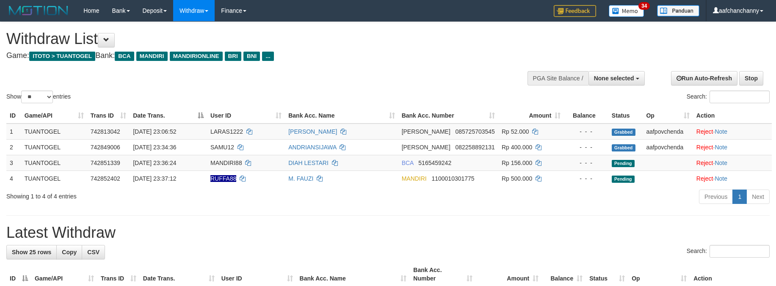  I want to click on h4: Game: Bank:, so click(258, 56).